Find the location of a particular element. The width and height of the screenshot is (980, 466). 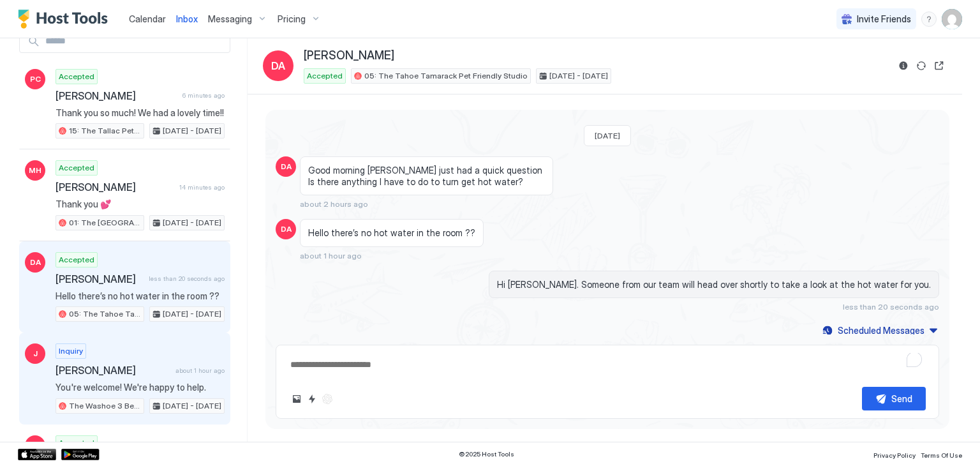

textarea: To enrich screen reader interactions, please activate Accessibility in Grammarly extension settings is located at coordinates (608, 365).